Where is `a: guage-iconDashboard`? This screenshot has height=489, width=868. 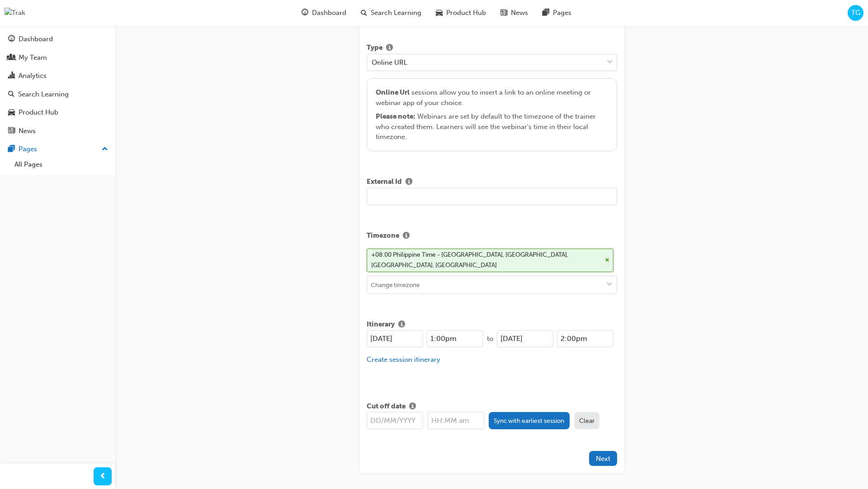 a: guage-iconDashboard is located at coordinates (324, 13).